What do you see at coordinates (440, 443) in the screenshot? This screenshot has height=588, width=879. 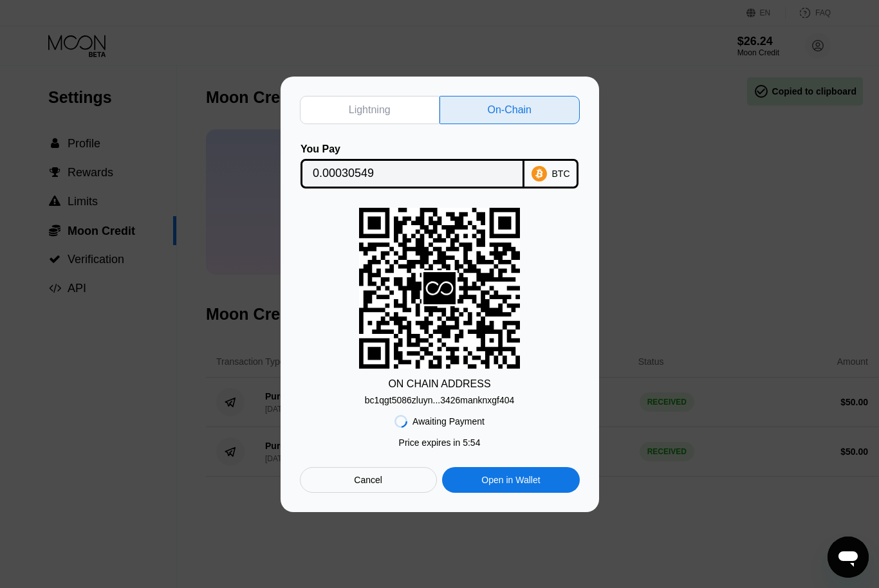 I see `div: Price expires in` at bounding box center [440, 443].